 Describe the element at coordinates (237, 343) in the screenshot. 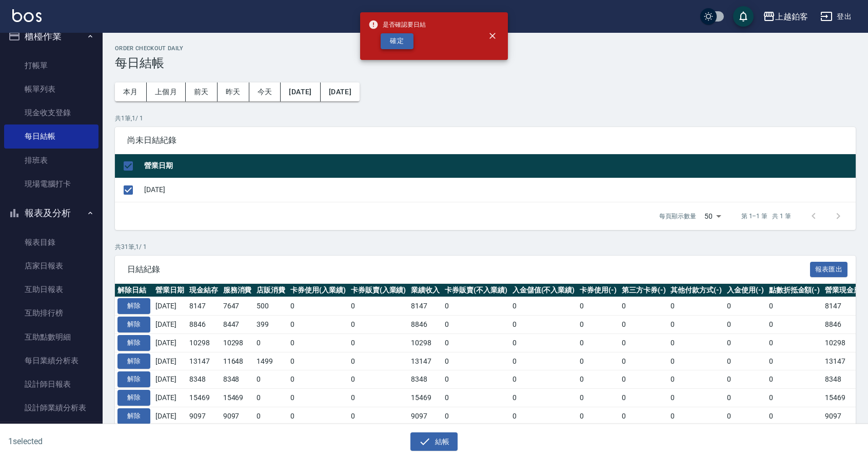

I see `td: 10298` at that location.